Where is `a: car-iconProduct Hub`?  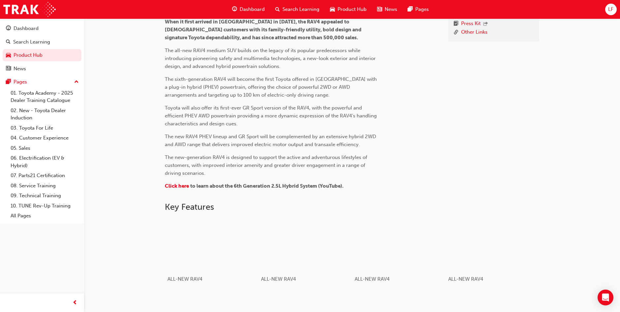
a: car-iconProduct Hub is located at coordinates (348, 9).